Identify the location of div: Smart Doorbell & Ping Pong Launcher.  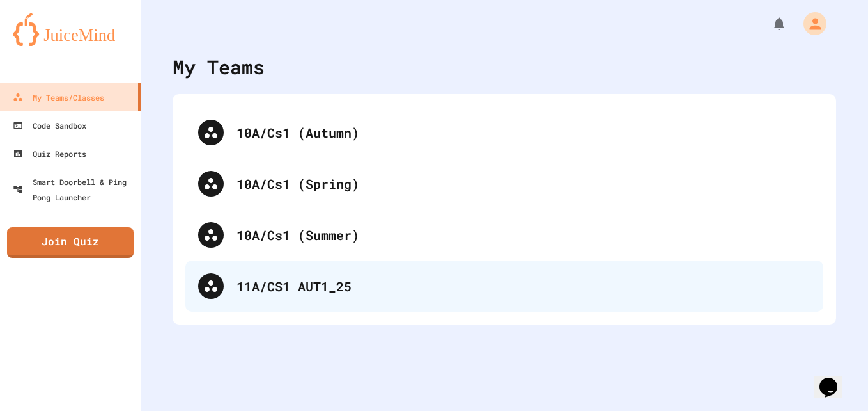
(74, 189).